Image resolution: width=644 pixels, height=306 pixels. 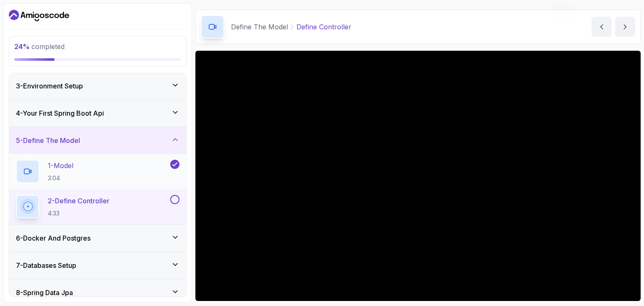 What do you see at coordinates (60, 178) in the screenshot?
I see `p: 3:04` at bounding box center [60, 178].